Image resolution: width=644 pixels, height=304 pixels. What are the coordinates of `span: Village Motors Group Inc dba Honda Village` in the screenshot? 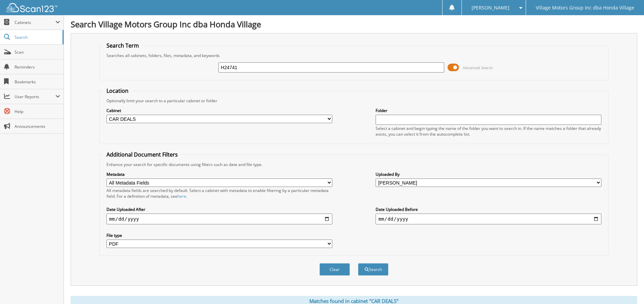 It's located at (585, 8).